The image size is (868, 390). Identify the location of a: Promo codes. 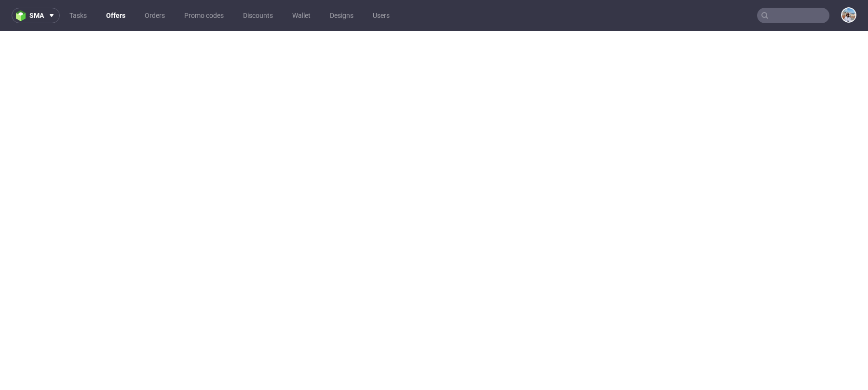
(204, 15).